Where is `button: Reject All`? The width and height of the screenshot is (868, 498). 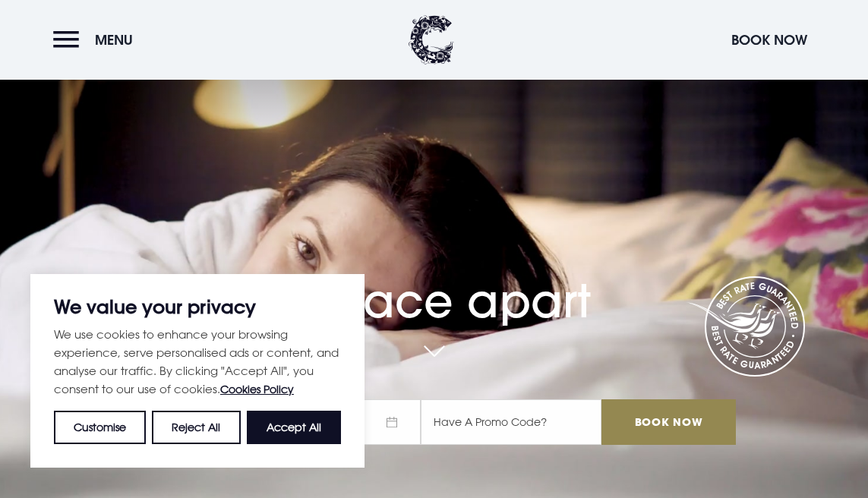
button: Reject All is located at coordinates (196, 428).